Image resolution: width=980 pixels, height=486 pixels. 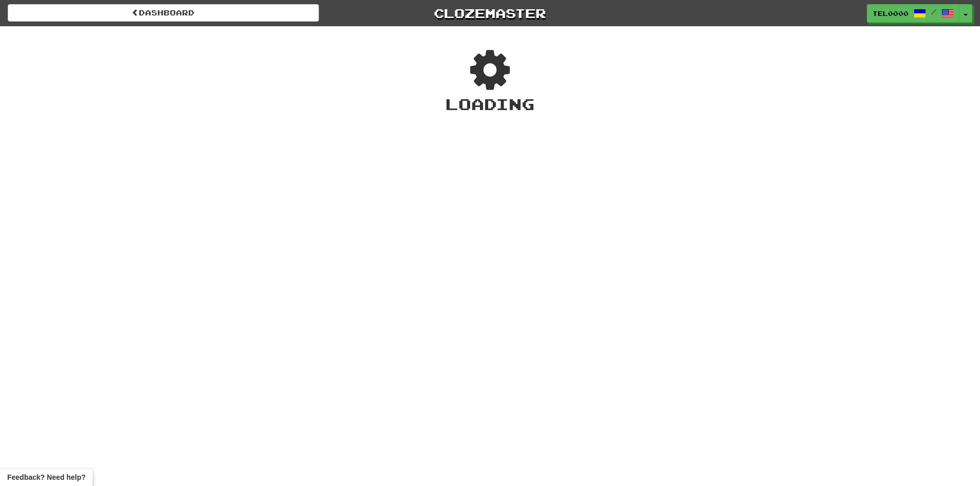 I want to click on span: Open feedback widget, so click(x=47, y=478).